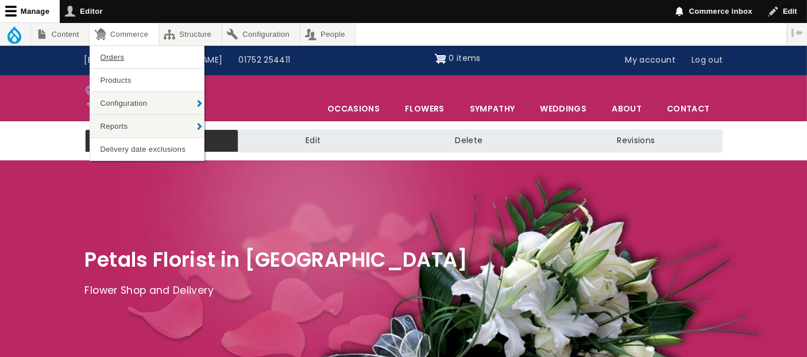  Describe the element at coordinates (147, 57) in the screenshot. I see `a: Orders` at that location.